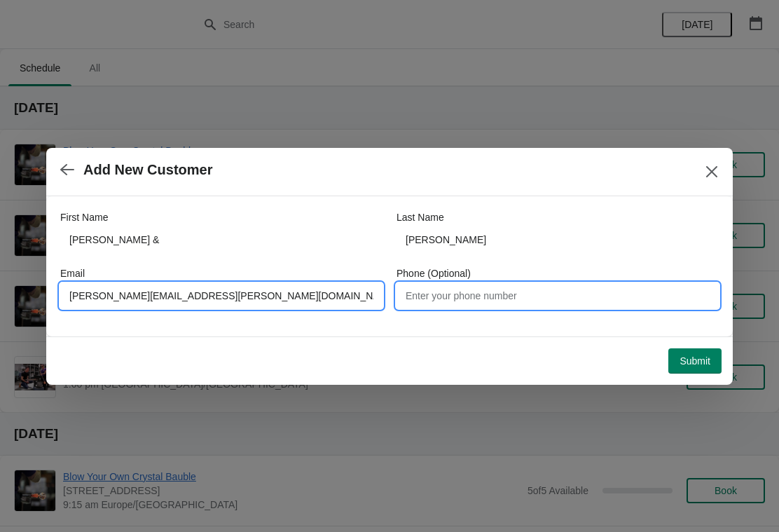 The width and height of the screenshot is (779, 532). What do you see at coordinates (148, 169) in the screenshot?
I see `h2: Add New Customer` at bounding box center [148, 169].